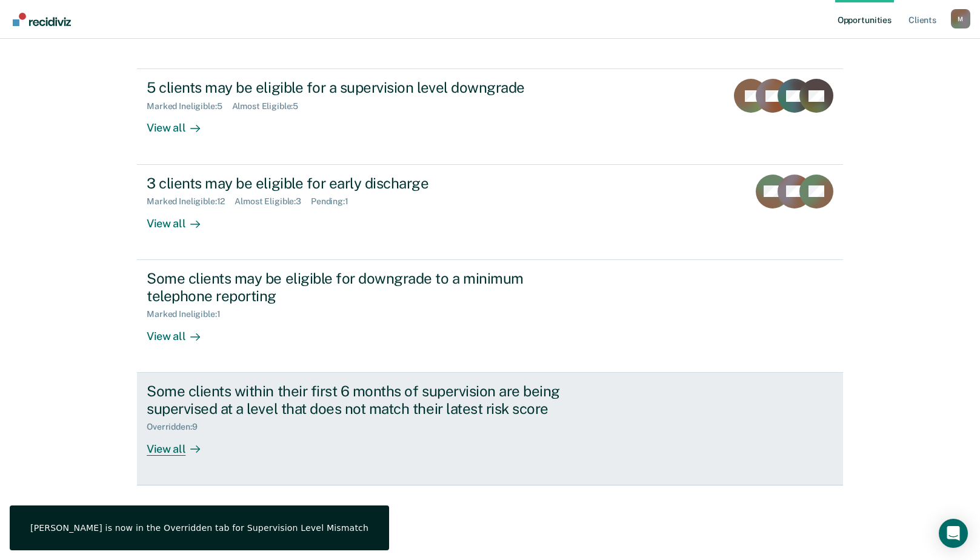 Image resolution: width=980 pixels, height=560 pixels. I want to click on img: Recidiviz, so click(42, 19).